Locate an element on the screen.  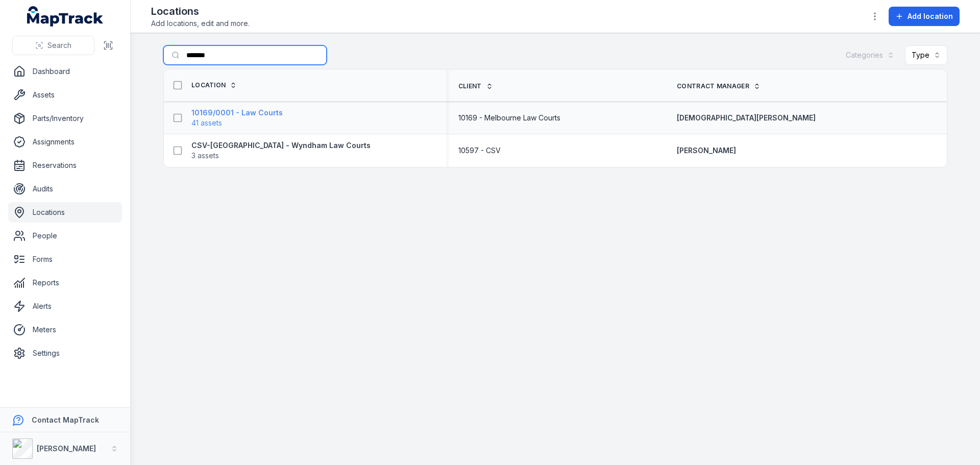
span: Client is located at coordinates (470, 86).